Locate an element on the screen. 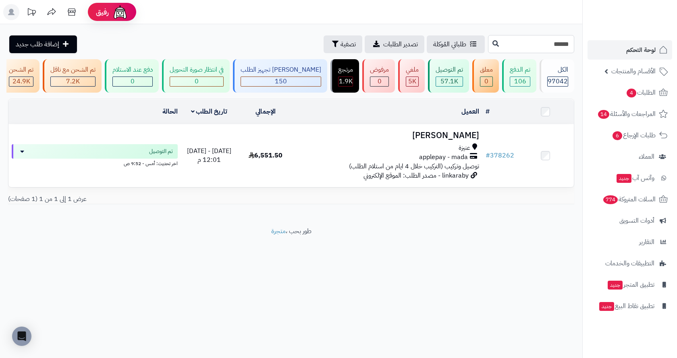  div: معلق is located at coordinates (487, 70).